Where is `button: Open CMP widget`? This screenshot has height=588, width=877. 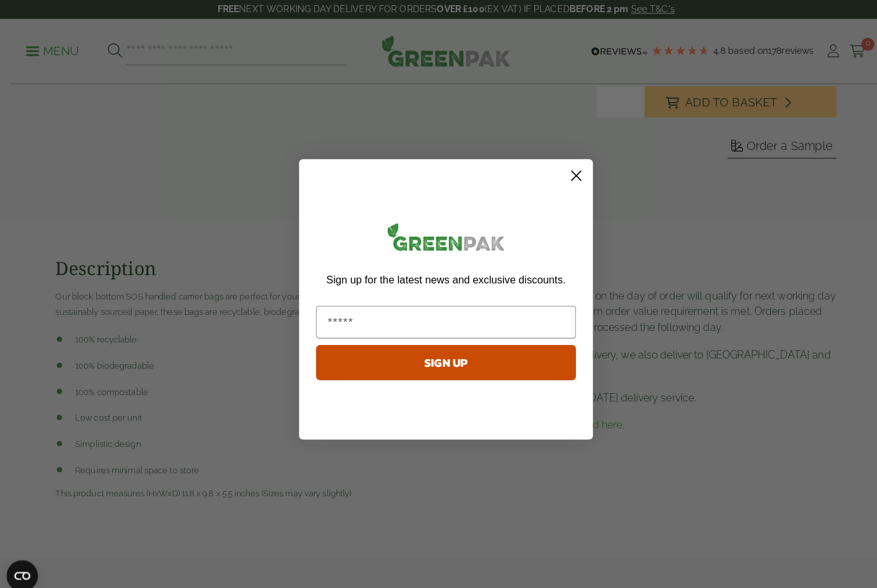 button: Open CMP widget is located at coordinates (22, 566).